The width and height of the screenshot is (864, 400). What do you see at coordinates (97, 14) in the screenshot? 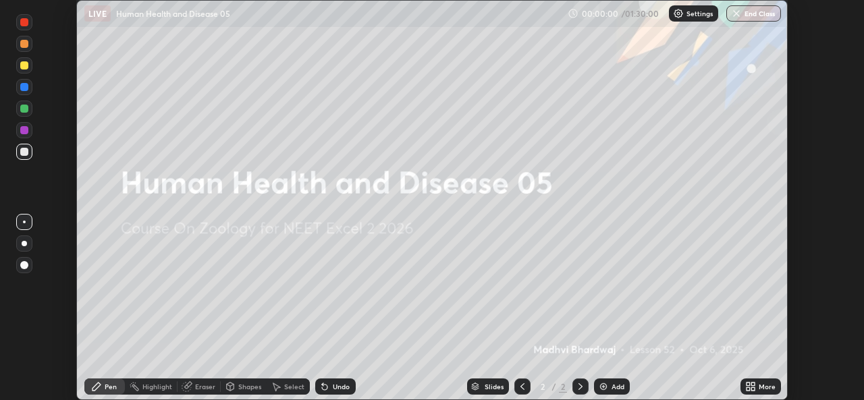
I see `p: LIVE` at bounding box center [97, 14].